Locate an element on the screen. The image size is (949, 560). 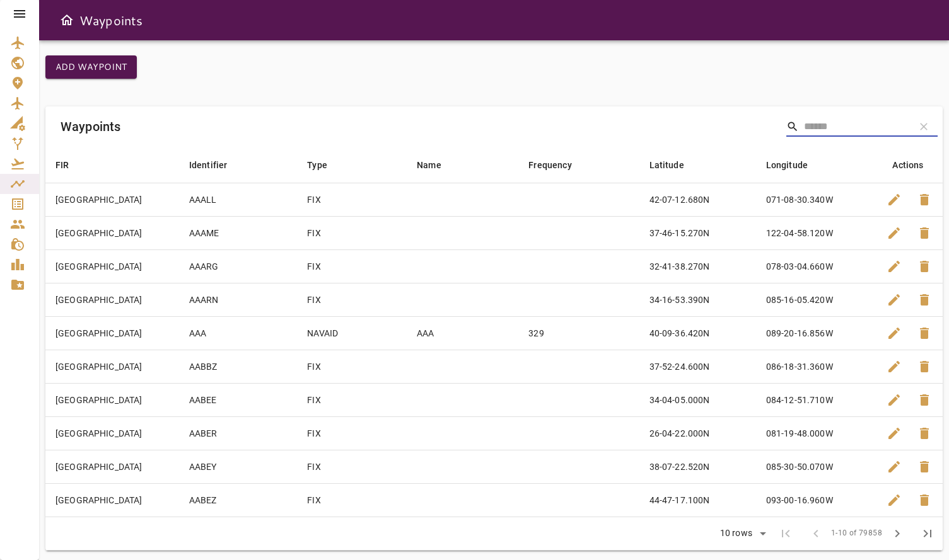
button: Open drawer is located at coordinates (67, 21).